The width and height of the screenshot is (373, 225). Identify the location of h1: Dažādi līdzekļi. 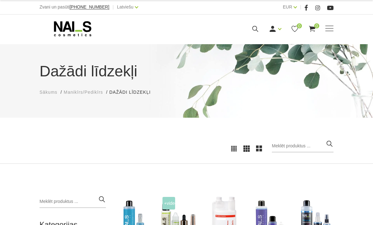
(186, 71).